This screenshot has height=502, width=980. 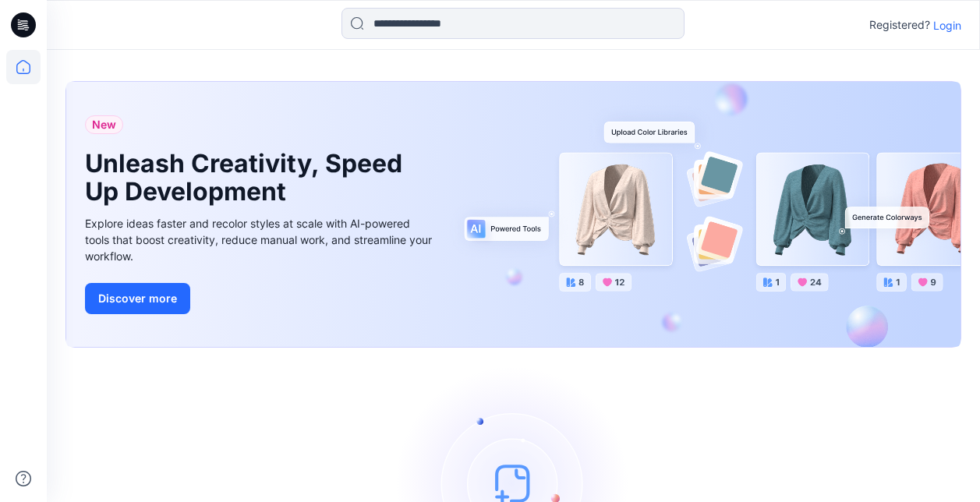 What do you see at coordinates (260, 239) in the screenshot?
I see `div: Explore ideas faster and recolor styles at scale with AI-powered tools that boost creativity, red...` at bounding box center [260, 239].